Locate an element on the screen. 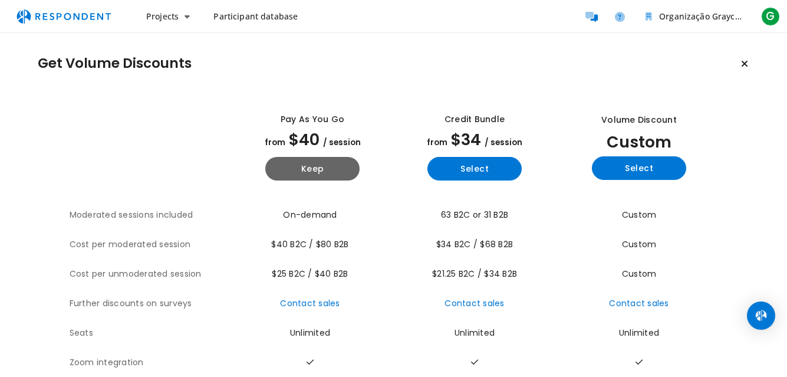  th: Seats is located at coordinates (150, 333).